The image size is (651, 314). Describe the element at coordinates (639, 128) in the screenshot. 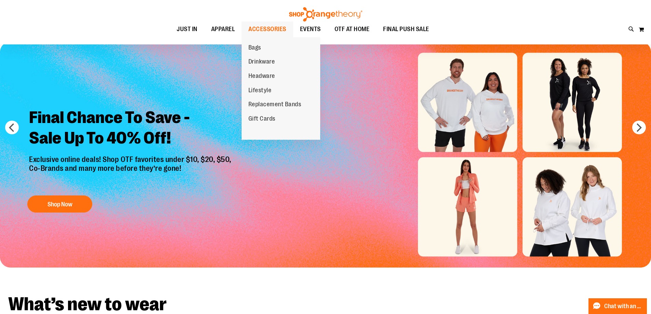

I see `button: next` at that location.